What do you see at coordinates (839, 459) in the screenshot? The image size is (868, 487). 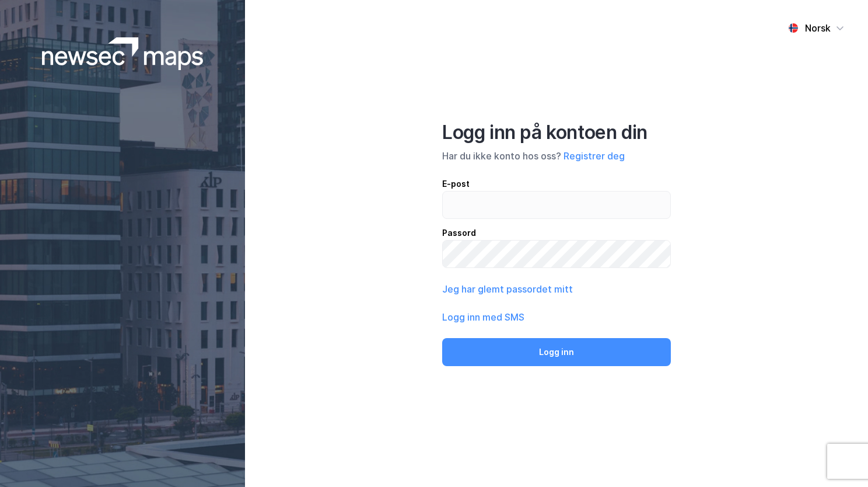 I see `div: Chat Widget` at bounding box center [839, 459].